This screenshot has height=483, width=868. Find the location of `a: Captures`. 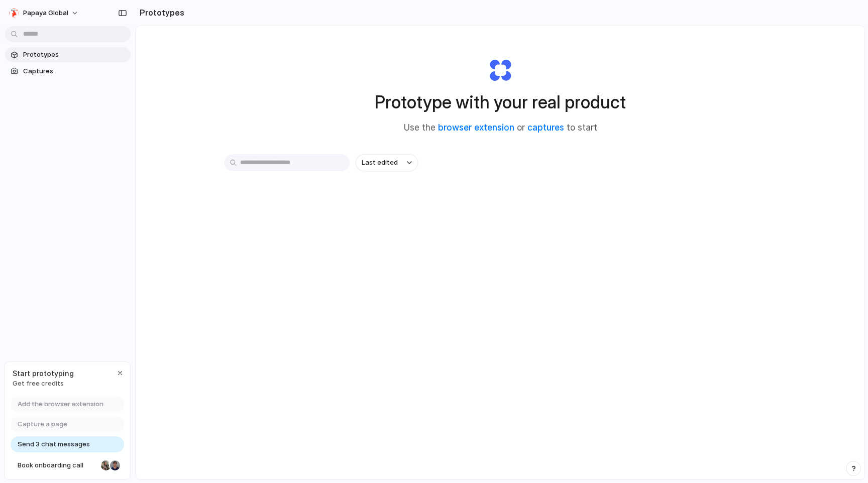

a: Captures is located at coordinates (68, 71).